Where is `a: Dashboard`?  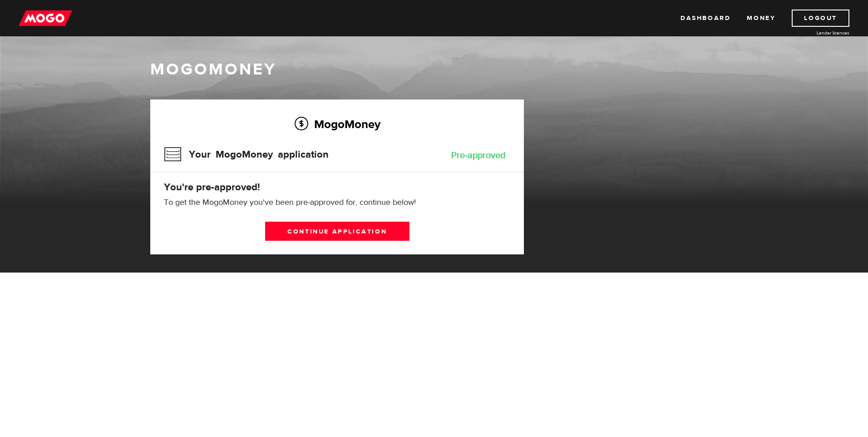 a: Dashboard is located at coordinates (705, 18).